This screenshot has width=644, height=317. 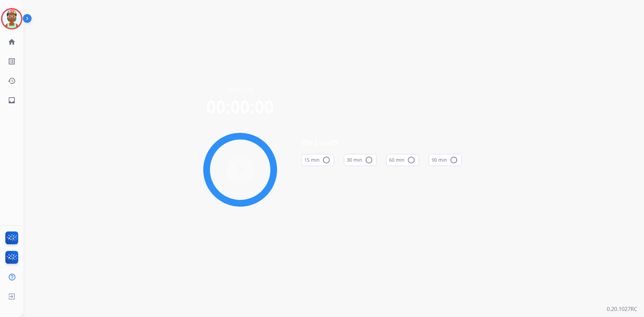 What do you see at coordinates (445, 160) in the screenshot?
I see `button: 90 min` at bounding box center [445, 160].